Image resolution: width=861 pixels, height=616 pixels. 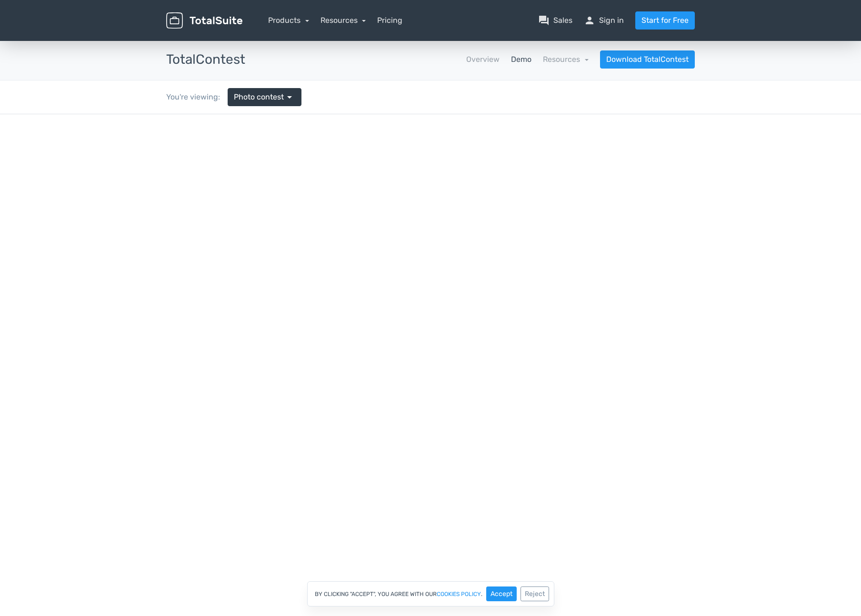 What do you see at coordinates (482, 60) in the screenshot?
I see `a: Overview` at bounding box center [482, 60].